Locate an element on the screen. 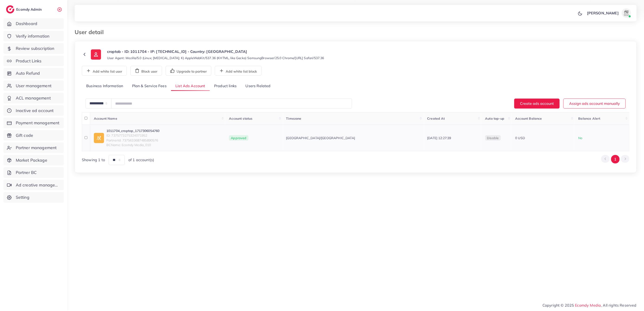 The width and height of the screenshot is (644, 311). span: No is located at coordinates (581, 138).